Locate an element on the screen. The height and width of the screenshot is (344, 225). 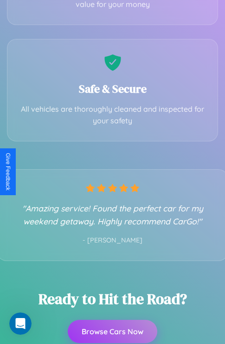
button: Browse Cars Now is located at coordinates (112, 332).